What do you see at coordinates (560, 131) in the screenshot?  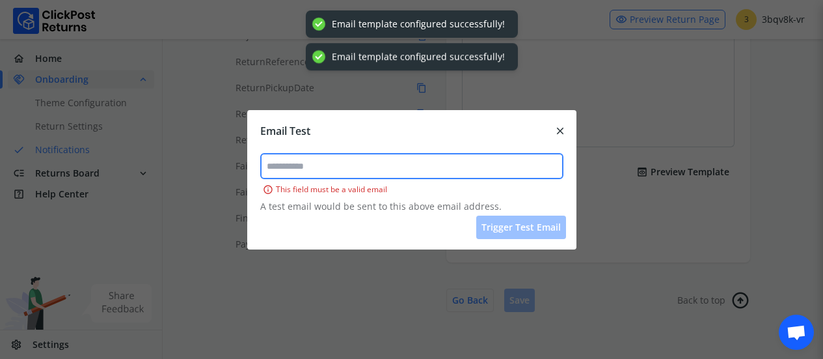 I see `button: close` at bounding box center [560, 131].